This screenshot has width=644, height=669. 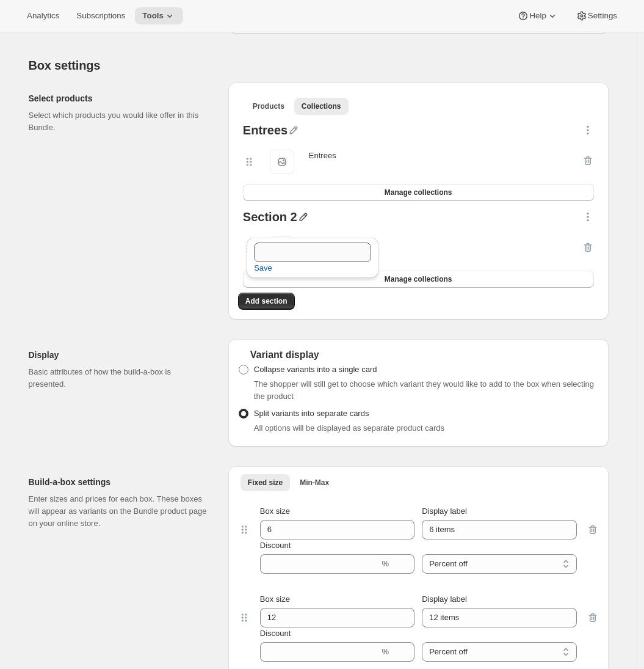 What do you see at coordinates (318, 66) in the screenshot?
I see `h2: Box settings` at bounding box center [318, 66].